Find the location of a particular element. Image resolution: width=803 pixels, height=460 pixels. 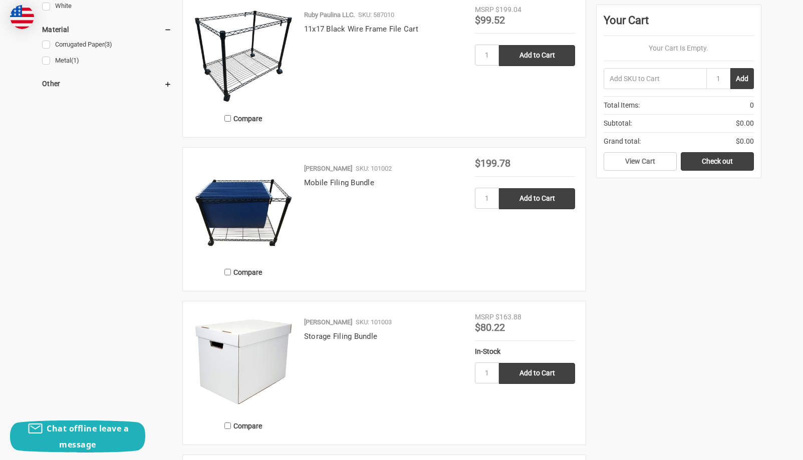

p: Your Cart Is Empty. is located at coordinates (679, 48).